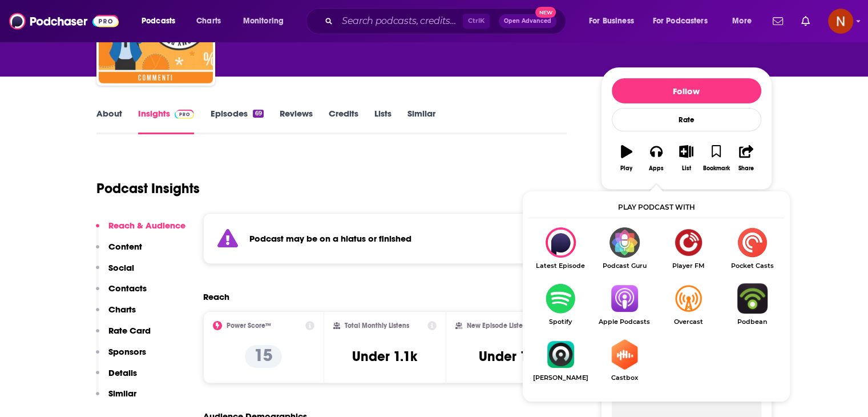  Describe the element at coordinates (123, 335) in the screenshot. I see `button: Rate Card` at that location.